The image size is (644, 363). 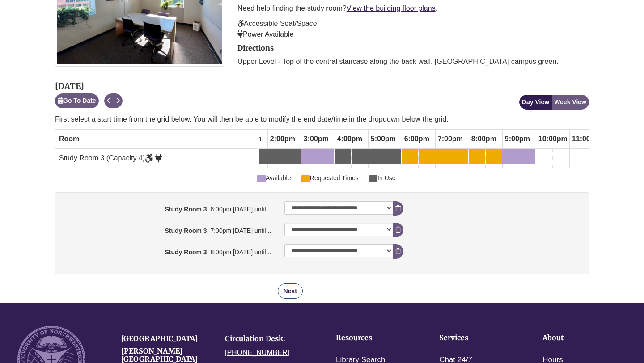 I want to click on button: Day View, so click(x=535, y=102).